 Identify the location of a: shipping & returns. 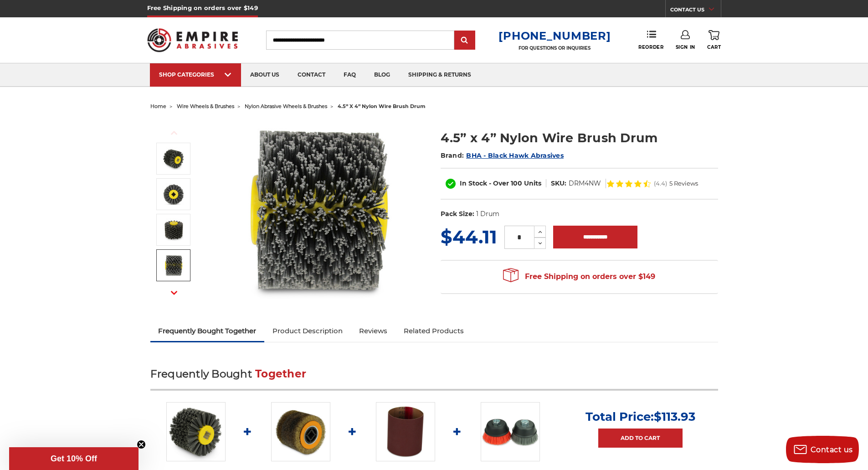
(440, 75).